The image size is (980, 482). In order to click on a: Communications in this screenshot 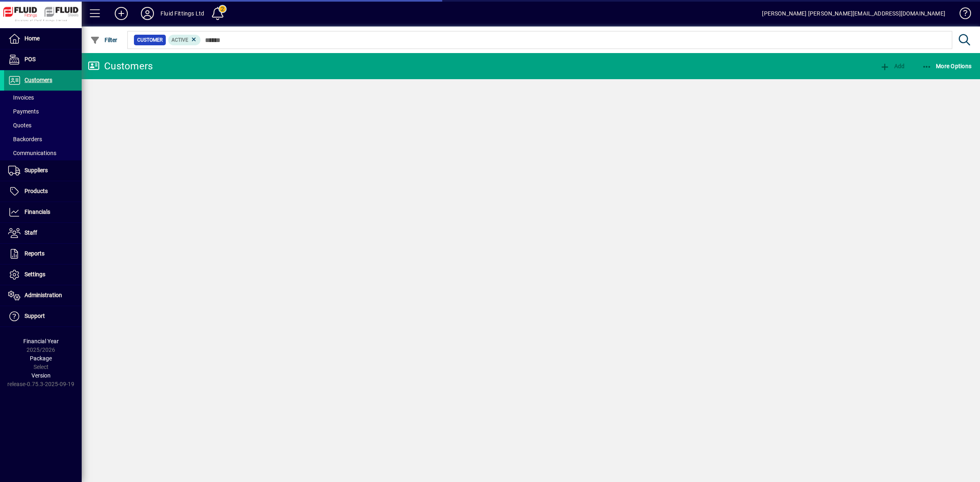, I will do `click(43, 153)`.